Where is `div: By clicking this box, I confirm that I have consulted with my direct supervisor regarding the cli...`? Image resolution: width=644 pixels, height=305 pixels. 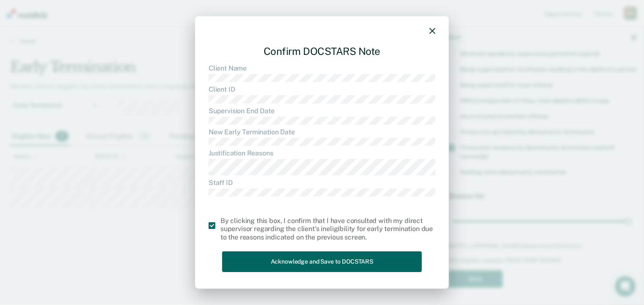
div: By clicking this box, I confirm that I have consulted with my direct supervisor regarding the cli... is located at coordinates (328, 229).